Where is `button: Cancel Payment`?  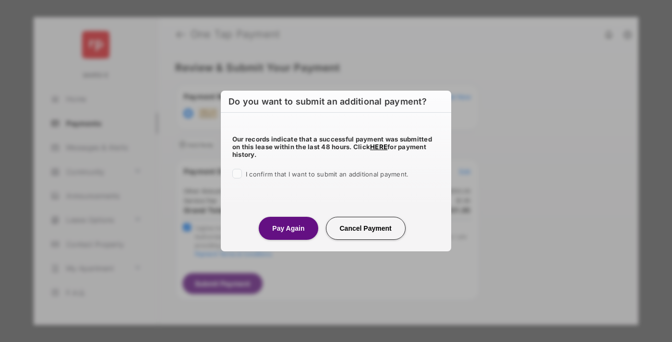 button: Cancel Payment is located at coordinates (366, 229).